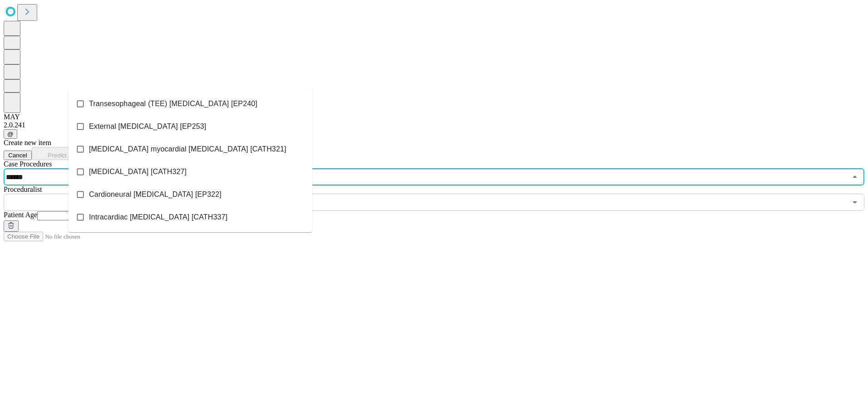  Describe the element at coordinates (434, 117) in the screenshot. I see `div: MAY` at that location.